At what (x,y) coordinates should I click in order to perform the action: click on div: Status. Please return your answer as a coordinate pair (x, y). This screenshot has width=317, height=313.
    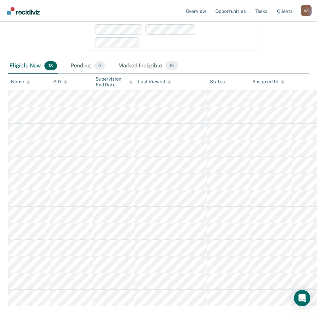
    Looking at the image, I should click on (217, 82).